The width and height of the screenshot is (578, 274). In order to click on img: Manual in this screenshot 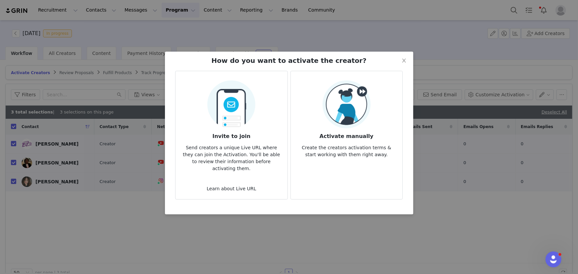, I will do `click(346, 104)`.